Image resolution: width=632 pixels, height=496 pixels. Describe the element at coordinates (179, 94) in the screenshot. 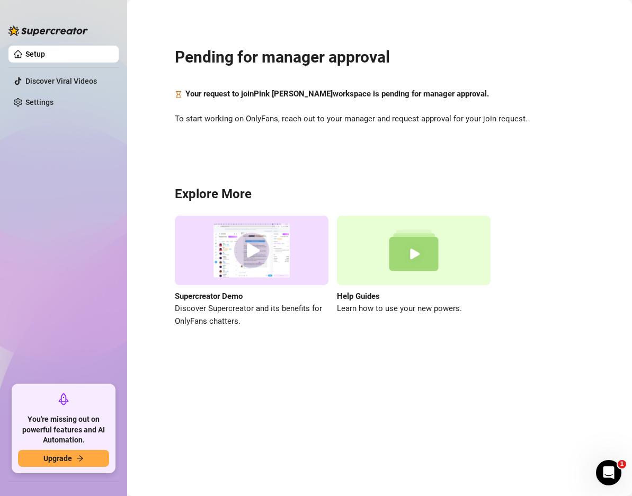

I see `span: hourglass` at that location.